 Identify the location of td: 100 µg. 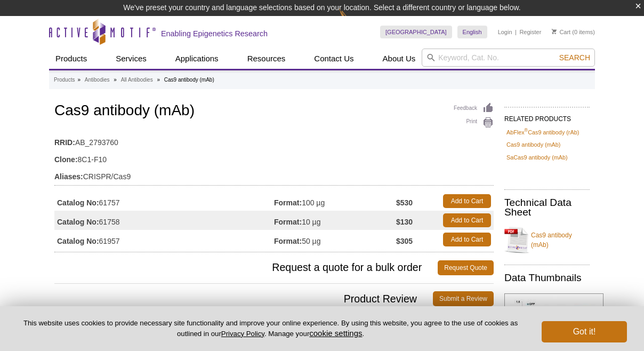
(334, 201).